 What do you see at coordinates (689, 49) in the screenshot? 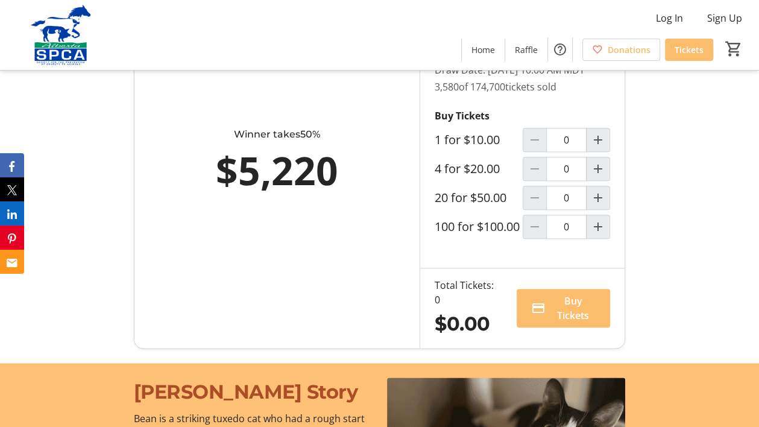
I see `a: Tickets` at bounding box center [689, 49].